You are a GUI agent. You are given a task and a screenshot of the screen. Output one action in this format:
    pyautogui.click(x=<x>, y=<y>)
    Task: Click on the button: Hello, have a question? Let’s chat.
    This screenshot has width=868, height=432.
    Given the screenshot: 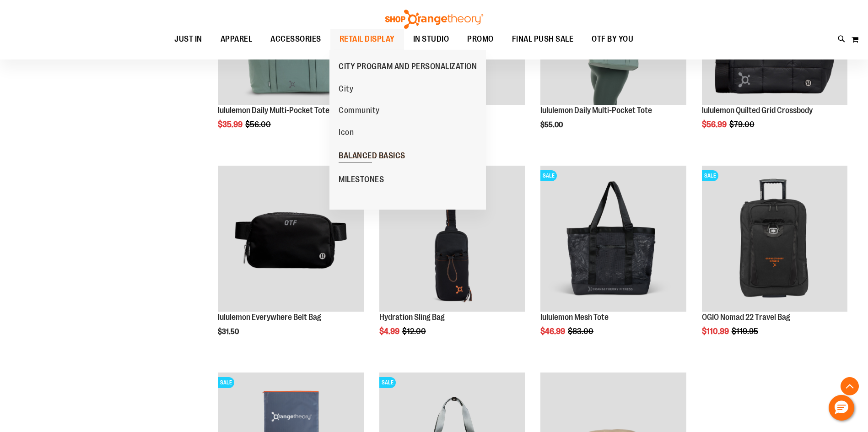 What is the action you would take?
    pyautogui.click(x=842, y=408)
    